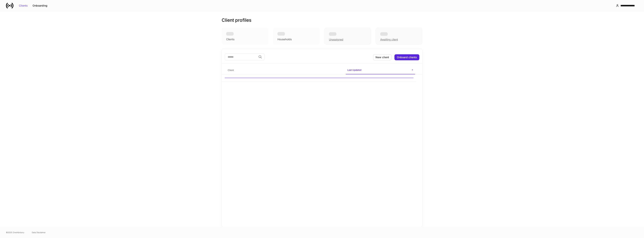 The width and height of the screenshot is (644, 238). I want to click on span: Client, so click(284, 70).